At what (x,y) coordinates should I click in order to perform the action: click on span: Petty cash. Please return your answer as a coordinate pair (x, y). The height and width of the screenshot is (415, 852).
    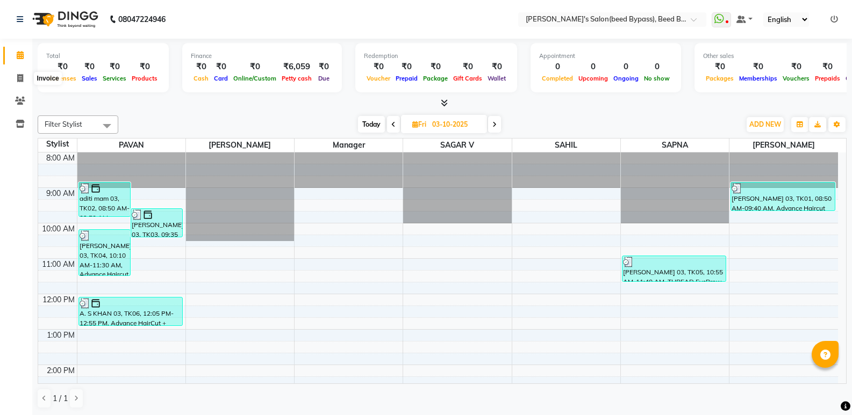
    Looking at the image, I should click on (297, 78).